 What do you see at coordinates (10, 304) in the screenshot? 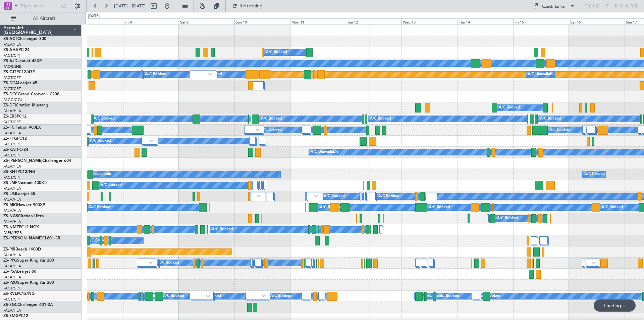
I see `span: ZS-SGC` at bounding box center [10, 304].